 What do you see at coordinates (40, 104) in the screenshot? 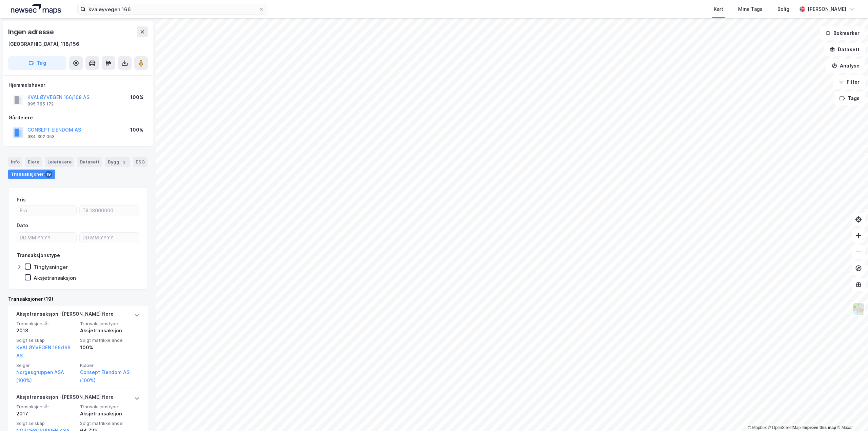
I see `div: 895 785 172` at bounding box center [40, 104].